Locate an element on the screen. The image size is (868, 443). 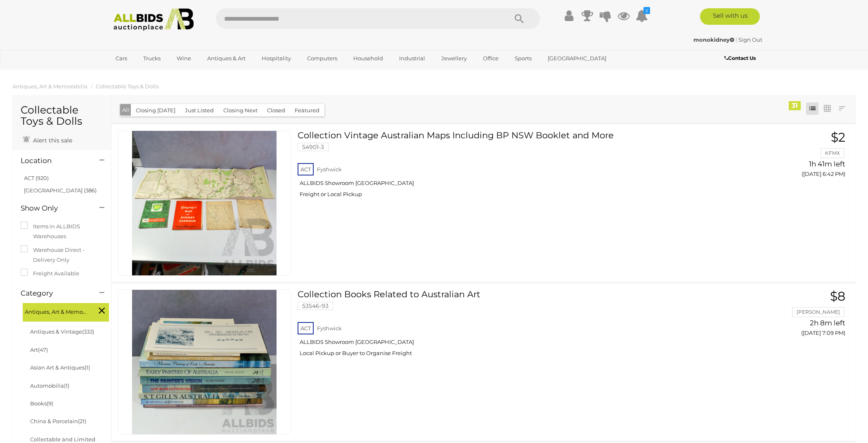
a: Collection Vintage Australian Maps Including BP NSW Booklet and More 54901-3 ACT Fyshwick ALLBIDS... is located at coordinates (515, 168).